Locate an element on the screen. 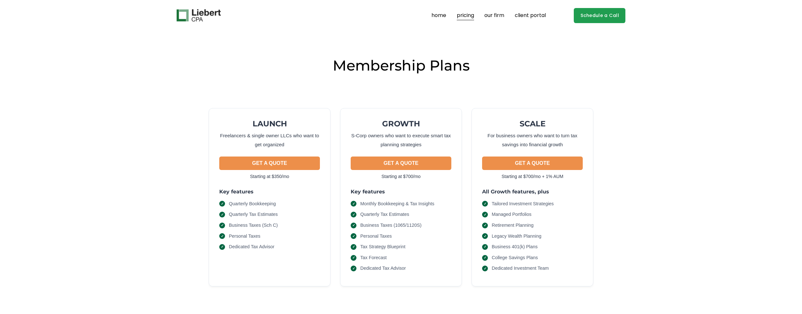 The width and height of the screenshot is (802, 314). span: Dedicated Investment Team is located at coordinates (521, 268).